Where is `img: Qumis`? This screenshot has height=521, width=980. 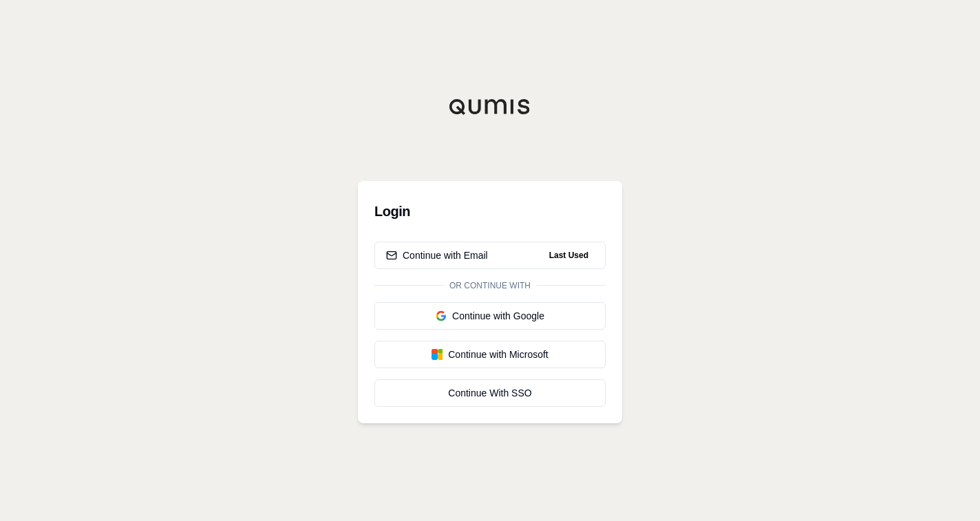 img: Qumis is located at coordinates (490, 107).